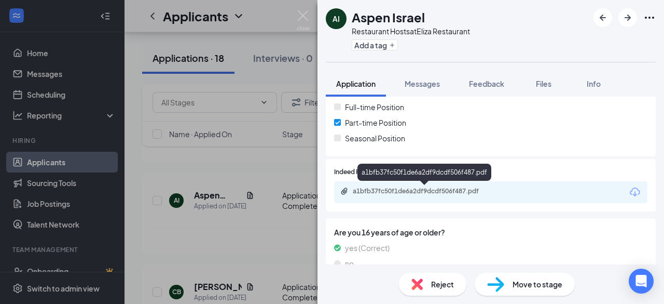 This screenshot has height=304, width=664. What do you see at coordinates (594, 84) in the screenshot?
I see `span: Info` at bounding box center [594, 84].